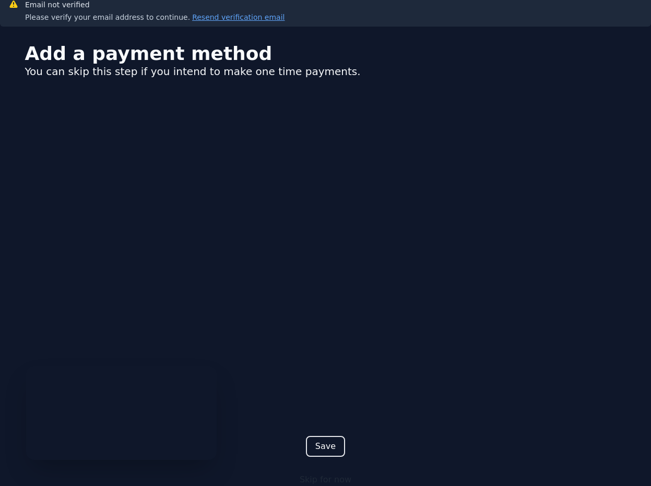 This screenshot has width=651, height=486. Describe the element at coordinates (325, 480) in the screenshot. I see `a: Skip for now` at that location.